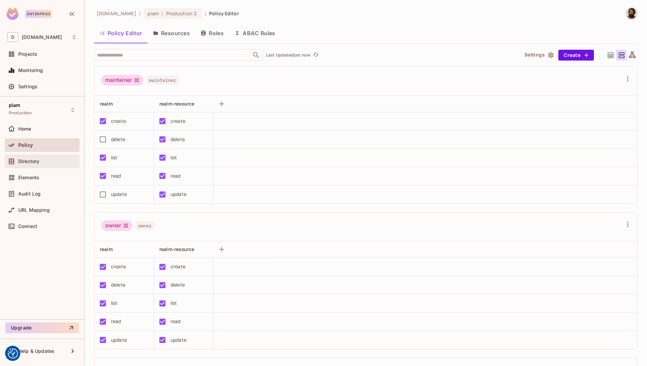 The image size is (647, 366). Describe the element at coordinates (162, 80) in the screenshot. I see `span: maintainer` at that location.